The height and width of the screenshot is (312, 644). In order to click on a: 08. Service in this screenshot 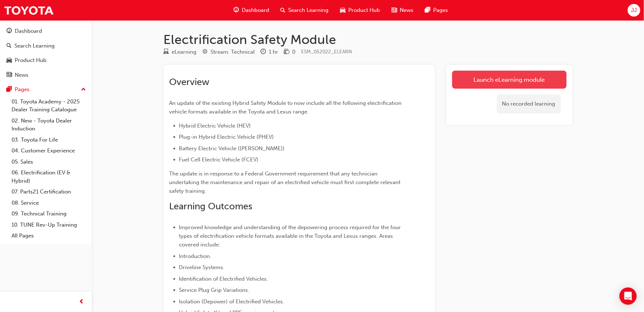, I will do `click(48, 203)`.